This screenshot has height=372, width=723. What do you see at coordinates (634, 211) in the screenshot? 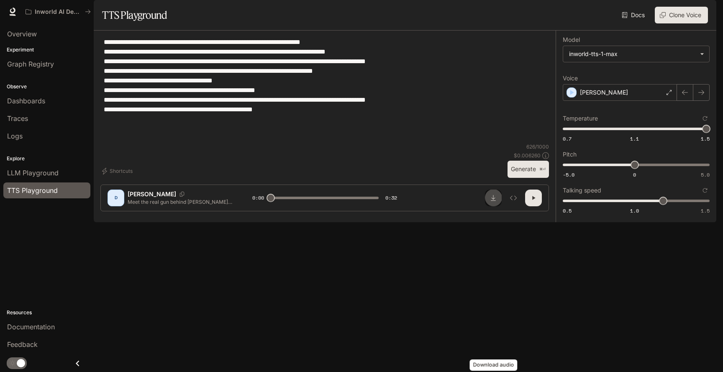
I see `span: 1.0` at bounding box center [634, 211].